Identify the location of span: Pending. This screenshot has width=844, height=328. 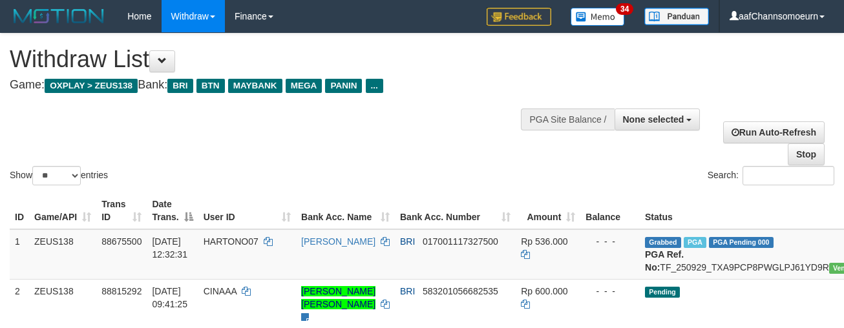
(663, 292).